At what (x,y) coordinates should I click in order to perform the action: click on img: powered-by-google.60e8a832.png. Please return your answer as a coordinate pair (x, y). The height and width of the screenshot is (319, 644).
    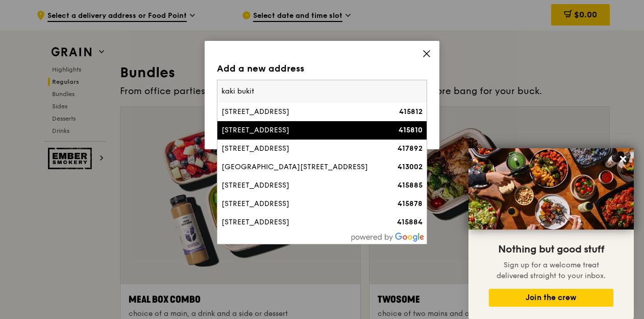
    Looking at the image, I should click on (388, 237).